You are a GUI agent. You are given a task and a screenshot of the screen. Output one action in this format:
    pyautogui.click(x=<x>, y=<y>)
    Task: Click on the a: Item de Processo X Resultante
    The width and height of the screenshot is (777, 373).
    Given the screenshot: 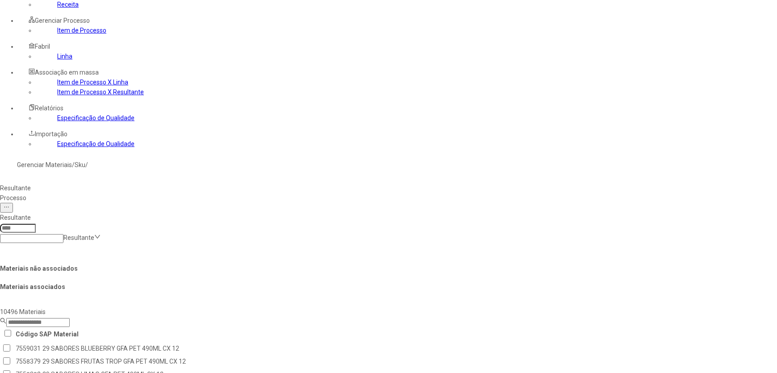 What is the action you would take?
    pyautogui.click(x=101, y=92)
    